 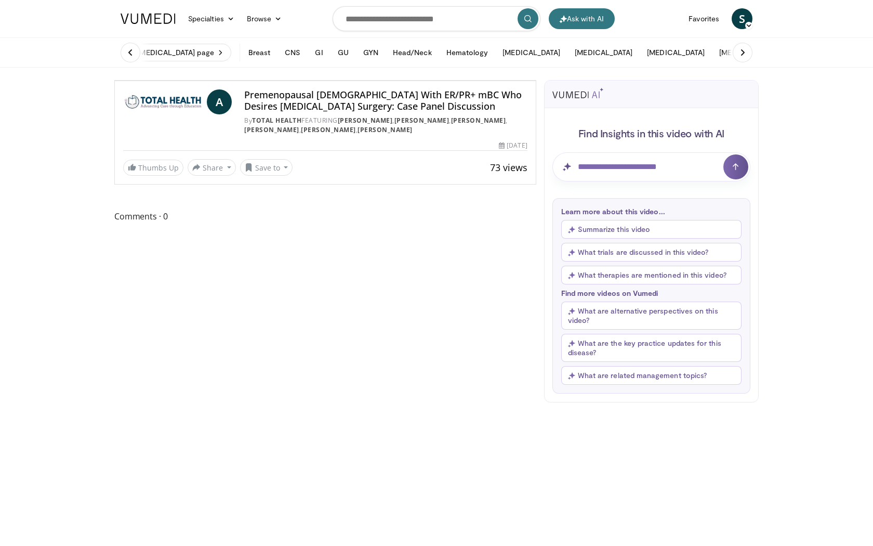 What do you see at coordinates (651, 133) in the screenshot?
I see `h4: Find Insights in this video with AI` at bounding box center [651, 133].